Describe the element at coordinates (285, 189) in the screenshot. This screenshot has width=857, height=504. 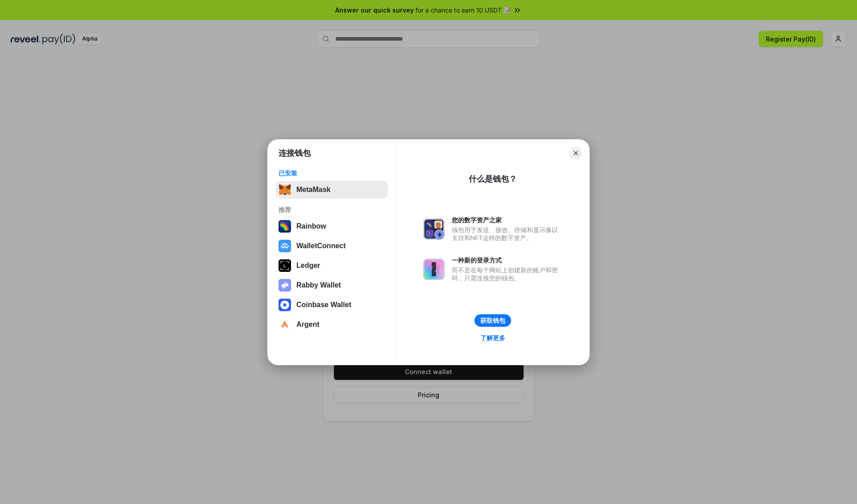
I see `img: svg+xml,%3Csvg%20fill%3D%22none%22%20height%3D%2233%22%20viewBox%3D%220%200%2035%2033%22%20width%...` at that location.